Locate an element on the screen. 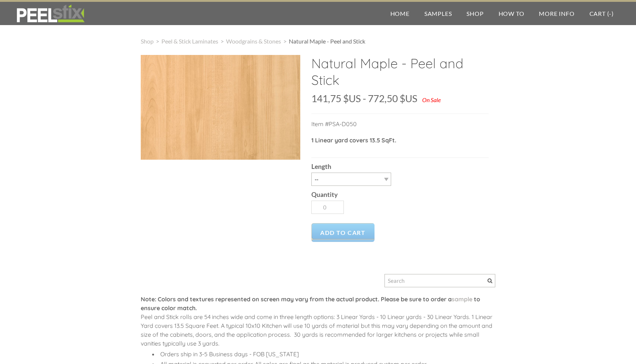  b: Length is located at coordinates (321, 166).